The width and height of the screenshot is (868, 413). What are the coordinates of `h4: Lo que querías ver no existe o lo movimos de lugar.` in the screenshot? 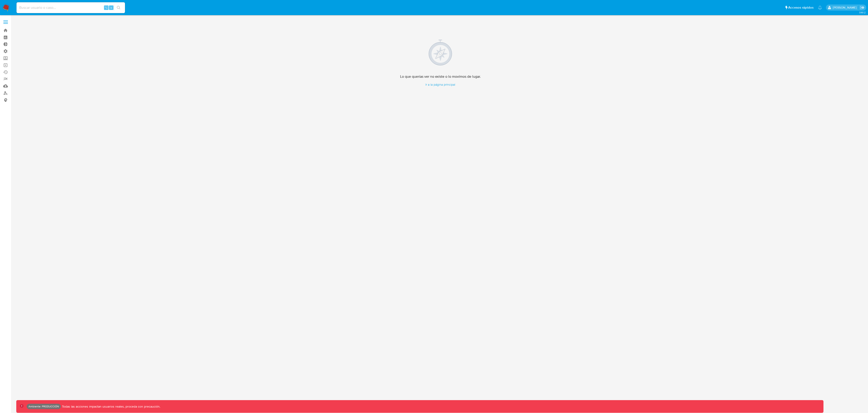 It's located at (440, 76).